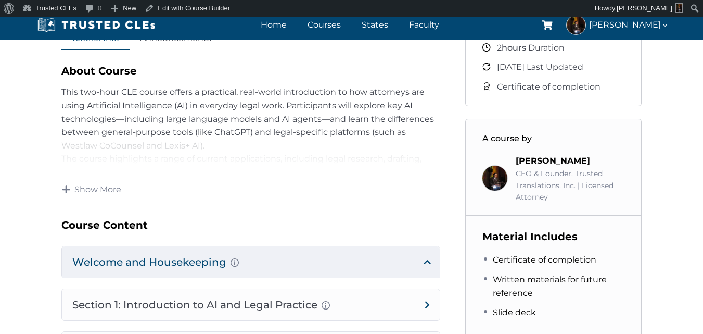 The height and width of the screenshot is (334, 703). Describe the element at coordinates (514, 312) in the screenshot. I see `span: Slide deck` at that location.